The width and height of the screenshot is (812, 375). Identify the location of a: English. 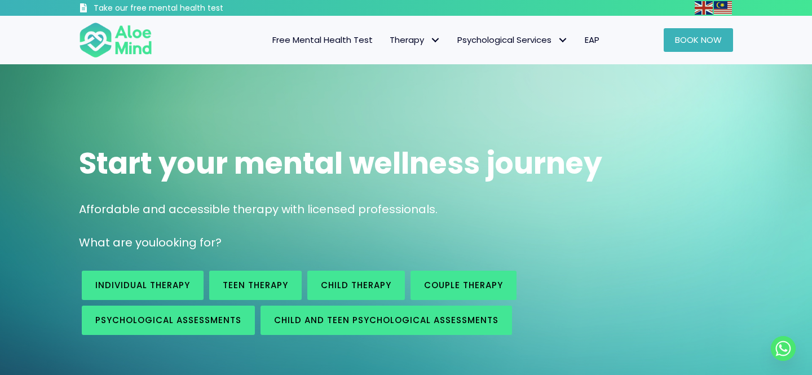
(704, 7).